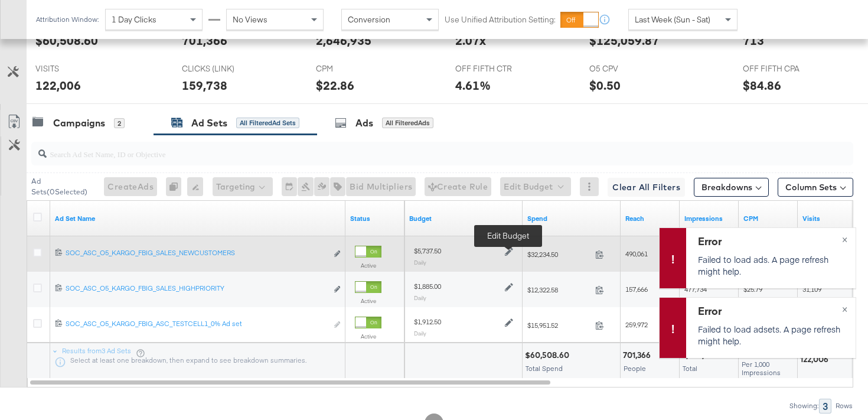 This screenshot has height=420, width=868. What do you see at coordinates (825, 406) in the screenshot?
I see `div: 3` at bounding box center [825, 406].